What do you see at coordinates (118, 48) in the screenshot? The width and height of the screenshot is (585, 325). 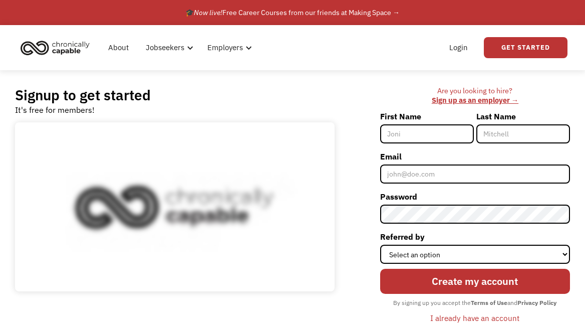 I see `a: About` at bounding box center [118, 48].